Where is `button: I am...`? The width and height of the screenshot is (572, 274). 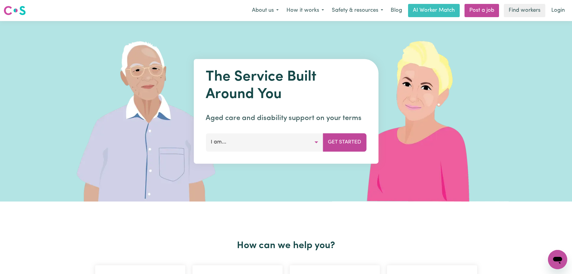
button: I am... is located at coordinates (264, 142).